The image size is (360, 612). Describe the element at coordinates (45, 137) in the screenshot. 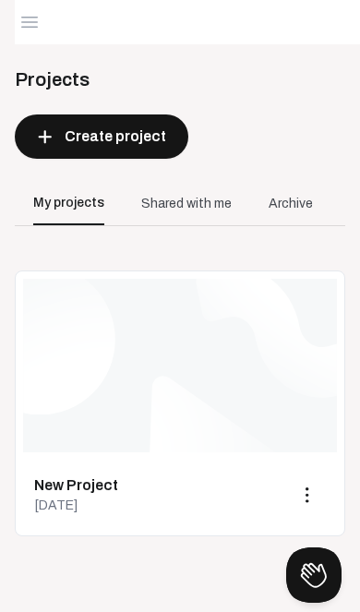

I see `mat-icon: add` at that location.